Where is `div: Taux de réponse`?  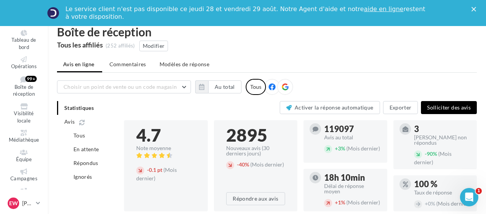 div: Taux de réponse is located at coordinates (443, 193).